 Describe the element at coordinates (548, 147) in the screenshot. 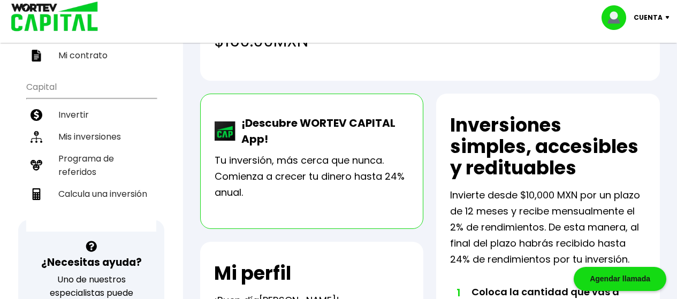

I see `h2: Inversiones simples, accesibles y redituables` at that location.